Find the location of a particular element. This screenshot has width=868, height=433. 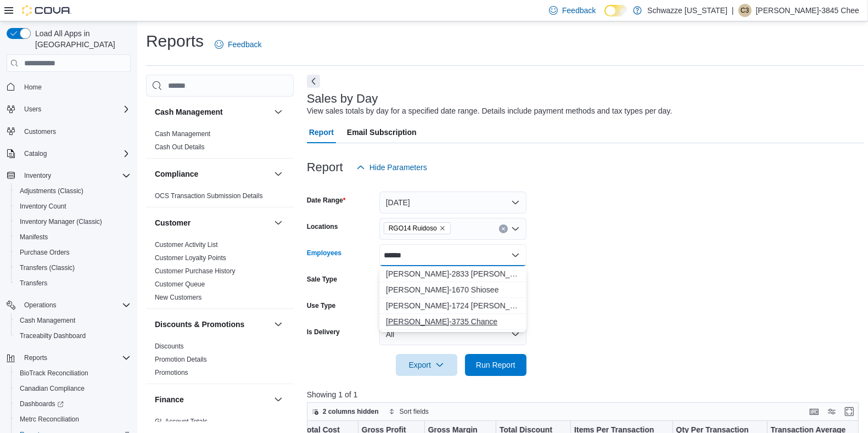

button: Cash Management is located at coordinates (73, 321).